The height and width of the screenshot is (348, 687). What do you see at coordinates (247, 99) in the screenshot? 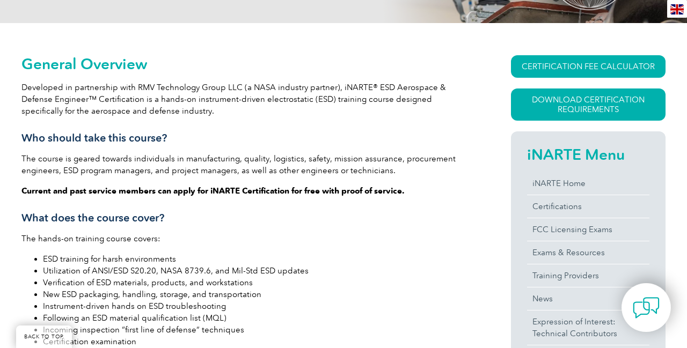
I see `p: Developed in partnership with RMV Technology Group LLC (a NASA industry partner), iNARTE® ESD Aer...` at bounding box center [247, 99].